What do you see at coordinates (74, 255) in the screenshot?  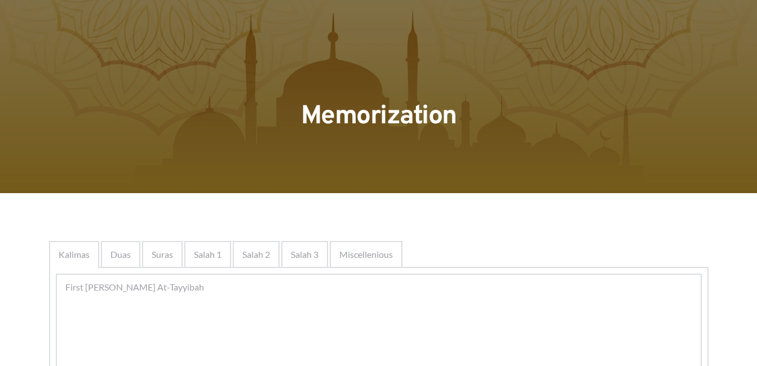 I see `span: Kalimas` at bounding box center [74, 255].